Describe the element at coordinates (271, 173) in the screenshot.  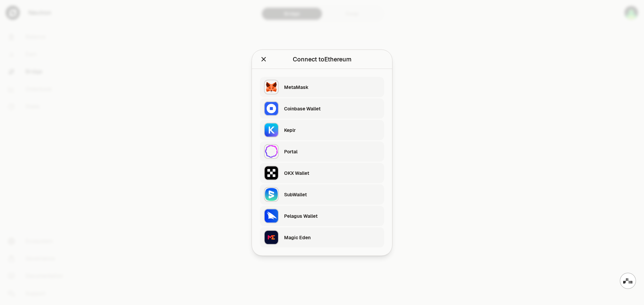
I see `img: OKX Wallet` at that location.